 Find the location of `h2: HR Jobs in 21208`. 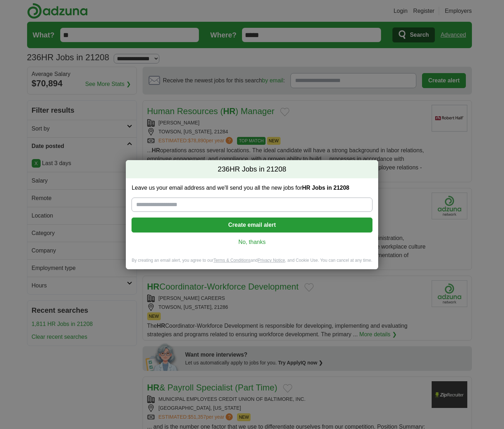

h2: HR Jobs in 21208 is located at coordinates (252, 169).